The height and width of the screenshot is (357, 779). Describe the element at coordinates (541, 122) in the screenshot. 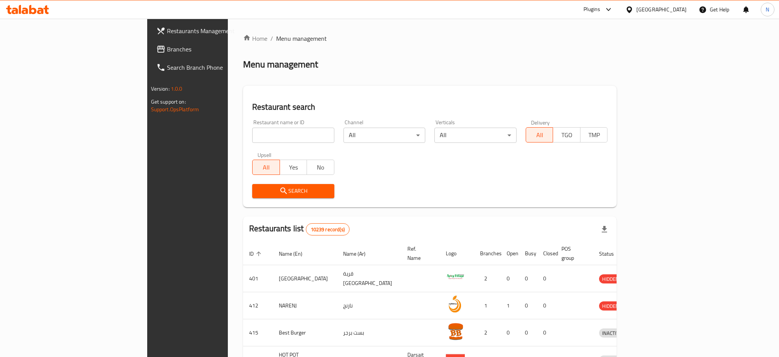

I see `label: Delivery` at that location.